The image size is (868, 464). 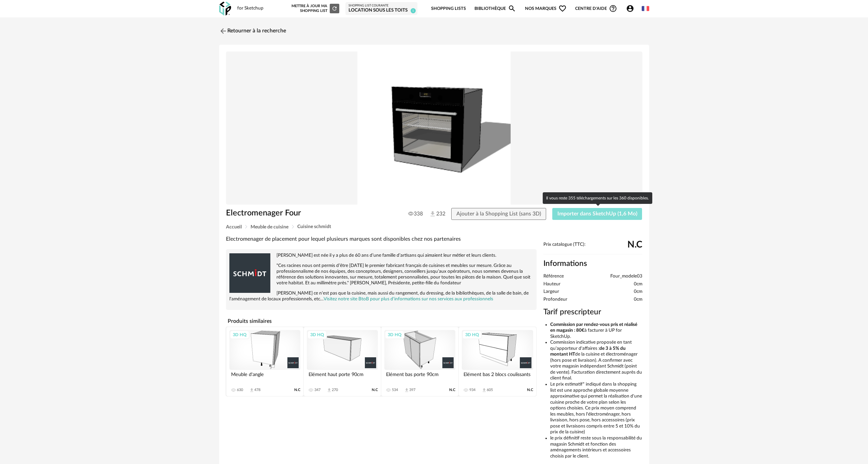 I want to click on div: 478, so click(x=257, y=390).